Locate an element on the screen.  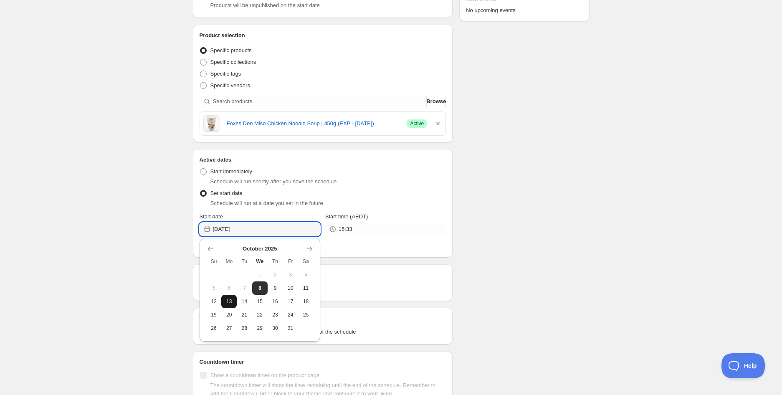
span: Active is located at coordinates (417, 124).